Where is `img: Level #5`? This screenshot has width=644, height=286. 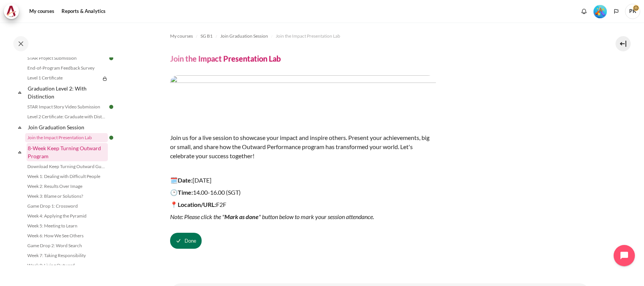
img: Level #5 is located at coordinates (600, 11).